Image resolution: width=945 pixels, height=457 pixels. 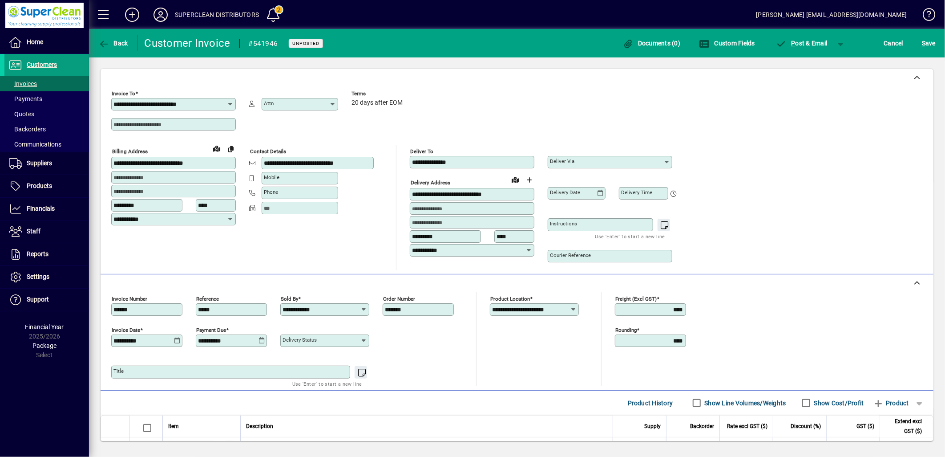 What do you see at coordinates (924, 43) in the screenshot?
I see `span: S` at bounding box center [924, 43].